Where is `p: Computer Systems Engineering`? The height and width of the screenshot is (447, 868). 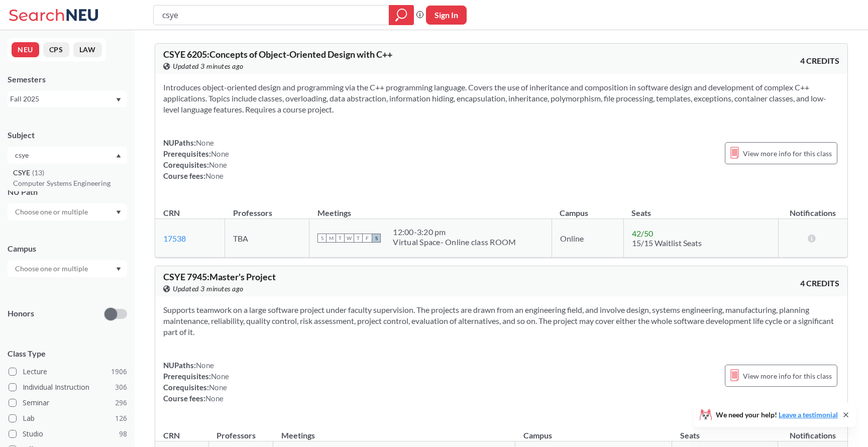
p: Computer Systems Engineering is located at coordinates (70, 183).